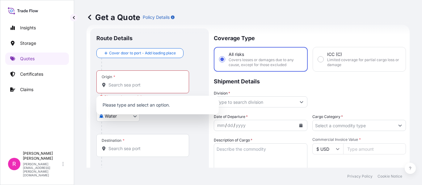 The width and height of the screenshot is (422, 185). What do you see at coordinates (241, 125) in the screenshot?
I see `div: year,` at bounding box center [241, 125].